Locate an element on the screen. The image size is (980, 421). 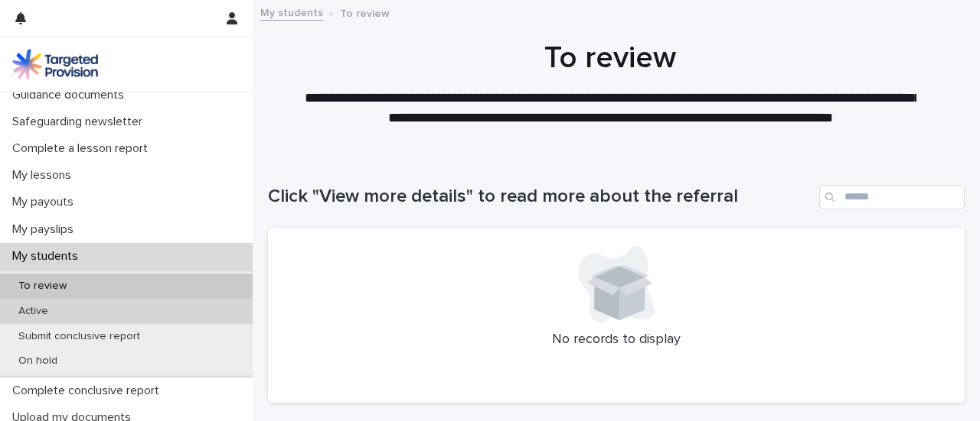
div: Search is located at coordinates (891, 197).